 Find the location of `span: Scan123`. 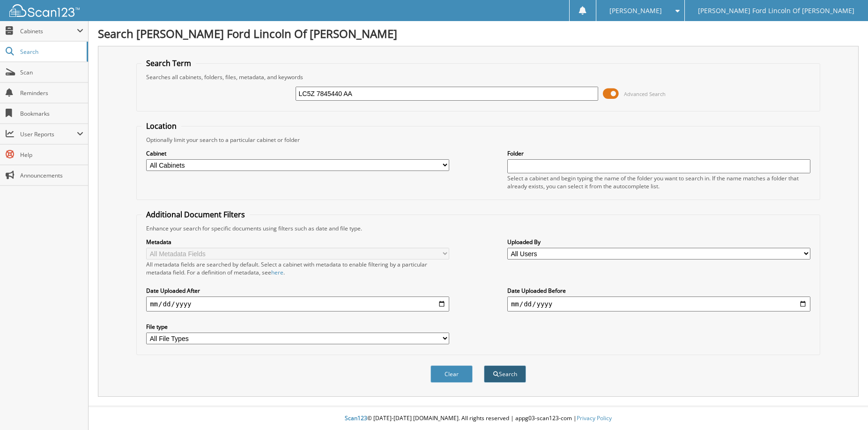

span: Scan123 is located at coordinates (356, 418).